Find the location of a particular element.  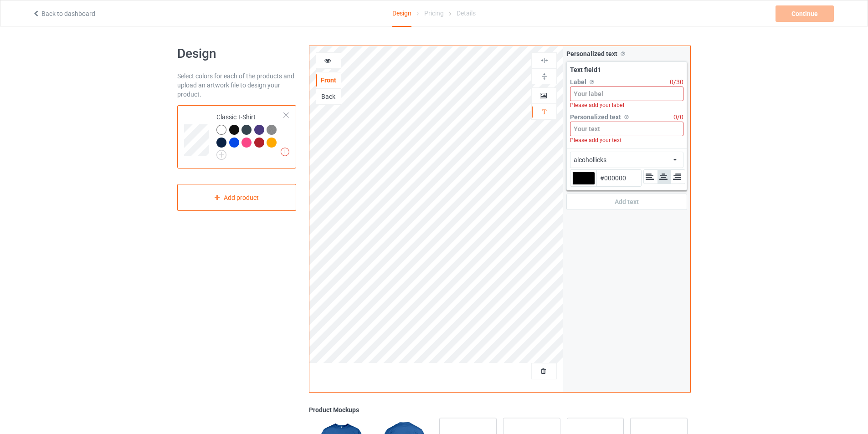

div: Add text is located at coordinates (627, 202).